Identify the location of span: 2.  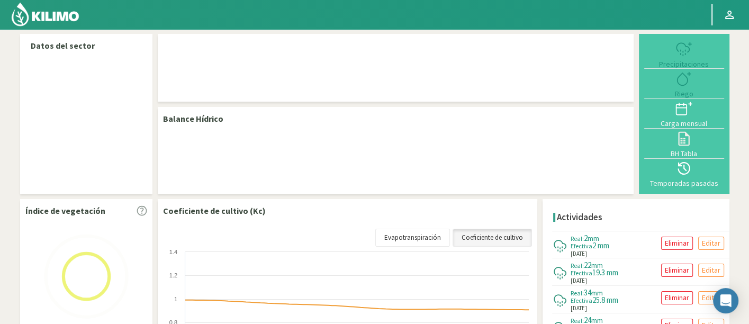
(586, 238).